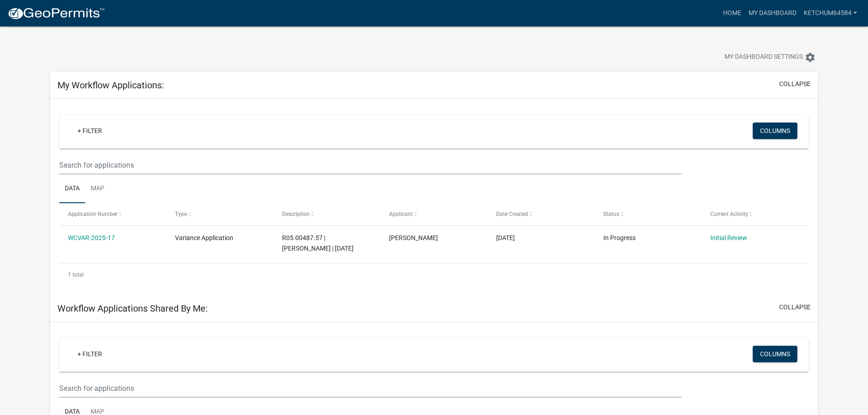 Image resolution: width=868 pixels, height=415 pixels. Describe the element at coordinates (296, 214) in the screenshot. I see `span: Description` at that location.